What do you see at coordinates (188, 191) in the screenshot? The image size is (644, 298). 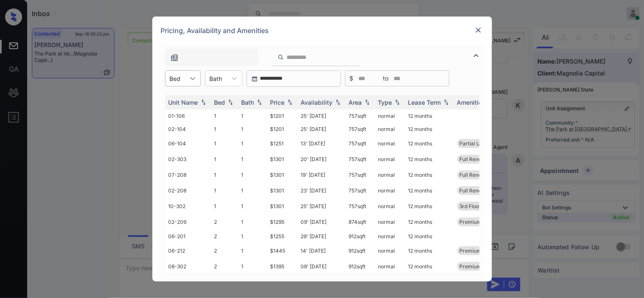 I see `td: 02-208` at bounding box center [188, 191].